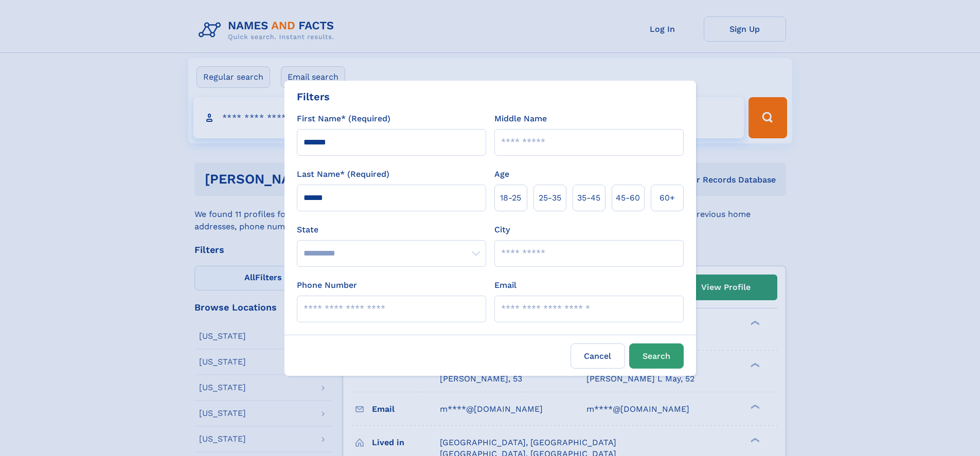 The image size is (980, 456). What do you see at coordinates (589, 198) in the screenshot?
I see `span: 35‑45` at bounding box center [589, 198].